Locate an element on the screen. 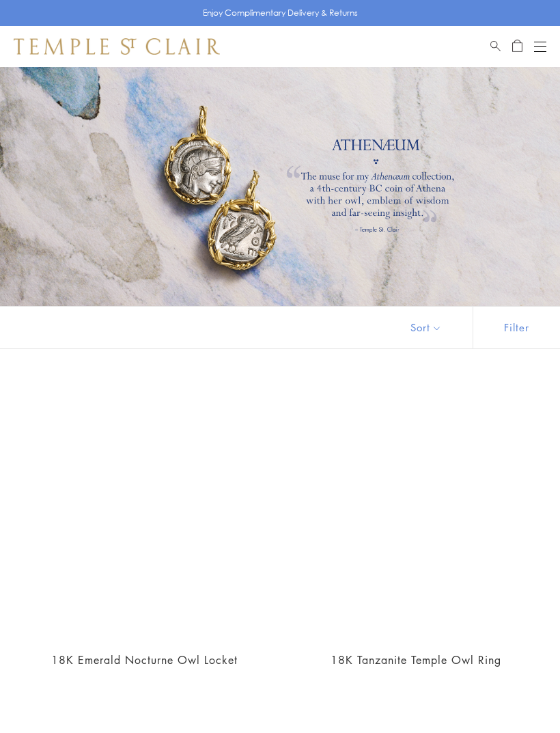 The width and height of the screenshot is (560, 733). button: Show sort by is located at coordinates (426, 327).